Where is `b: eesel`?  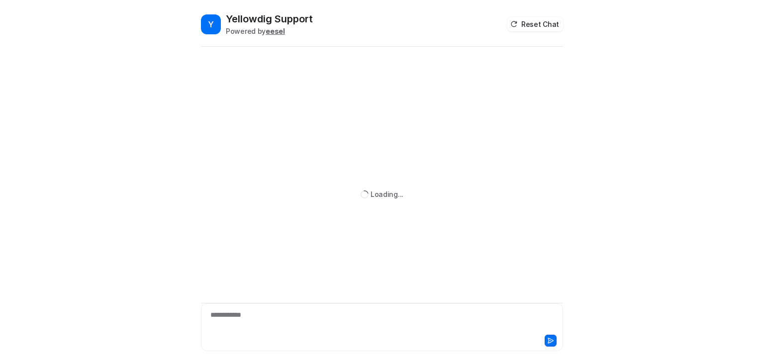 b: eesel is located at coordinates (275, 31).